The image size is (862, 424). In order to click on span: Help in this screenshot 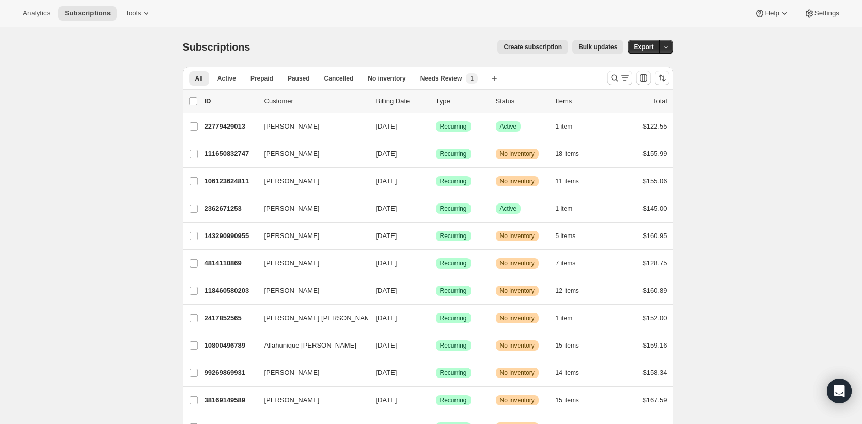, I will do `click(771, 13)`.